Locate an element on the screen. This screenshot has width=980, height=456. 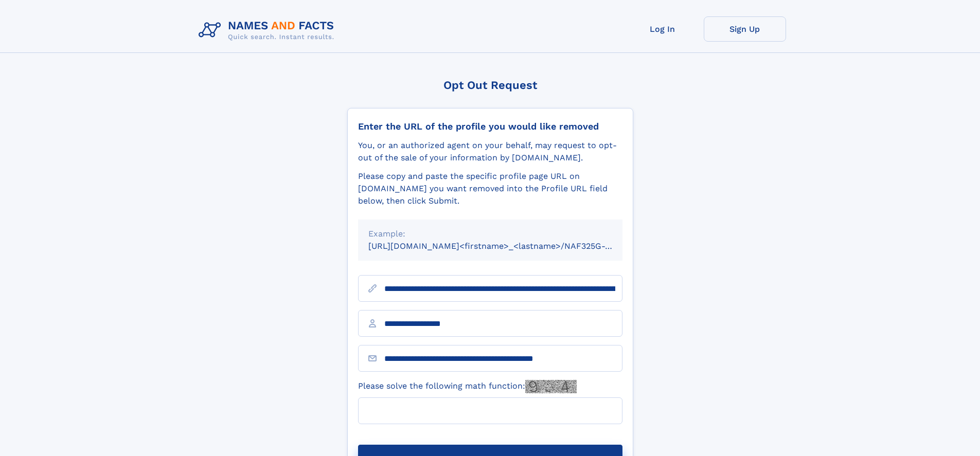
a: Sign Up is located at coordinates (745, 29).